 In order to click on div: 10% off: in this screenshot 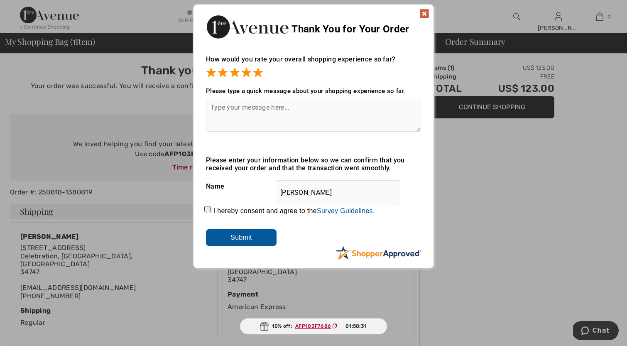, I will do `click(313, 326)`.